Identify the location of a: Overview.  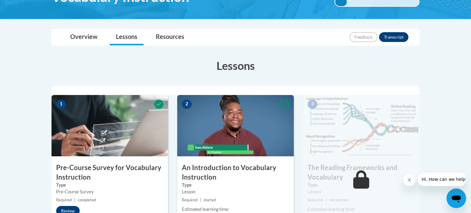
(84, 37).